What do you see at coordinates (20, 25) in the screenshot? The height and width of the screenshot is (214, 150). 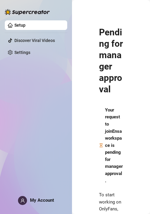 I see `a: Setup` at bounding box center [20, 25].